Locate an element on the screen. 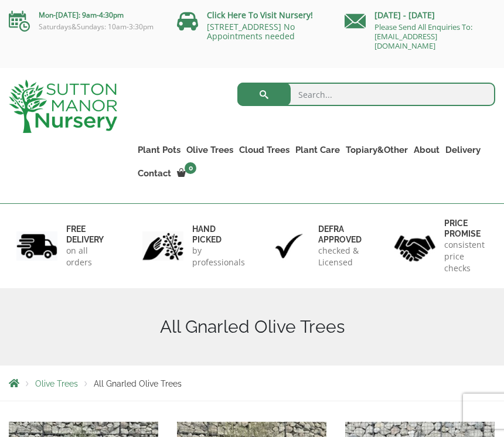  img: logo is located at coordinates (63, 106).